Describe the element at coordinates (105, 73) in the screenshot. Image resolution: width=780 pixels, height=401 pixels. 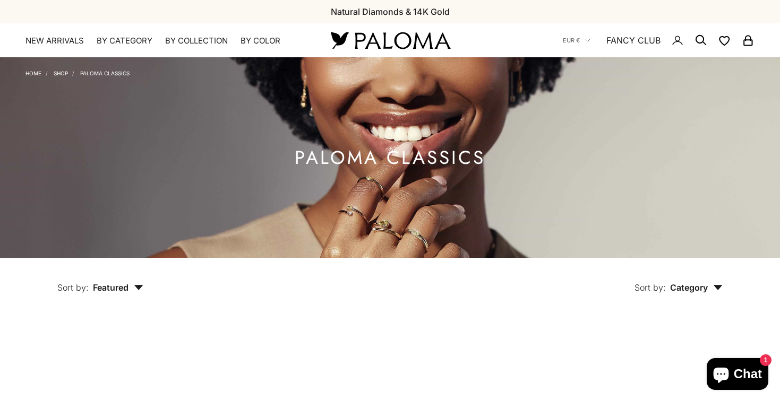
I see `a: Paloma Classics` at that location.